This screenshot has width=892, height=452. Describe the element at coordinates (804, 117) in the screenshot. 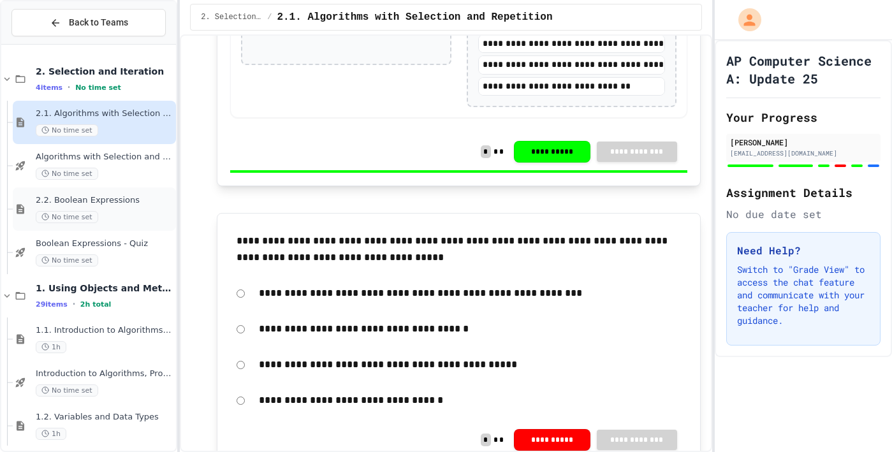

I see `h2: Your Progress` at that location.